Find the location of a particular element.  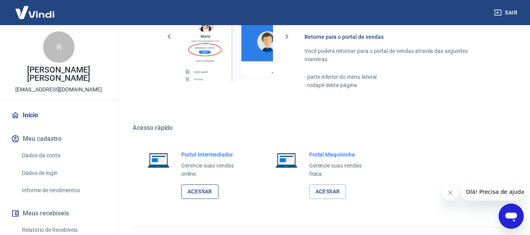

a: Informe de rendimentos is located at coordinates (63, 190).